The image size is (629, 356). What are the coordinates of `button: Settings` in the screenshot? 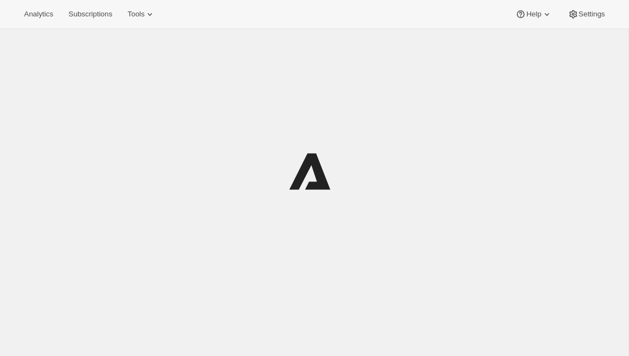 It's located at (587, 14).